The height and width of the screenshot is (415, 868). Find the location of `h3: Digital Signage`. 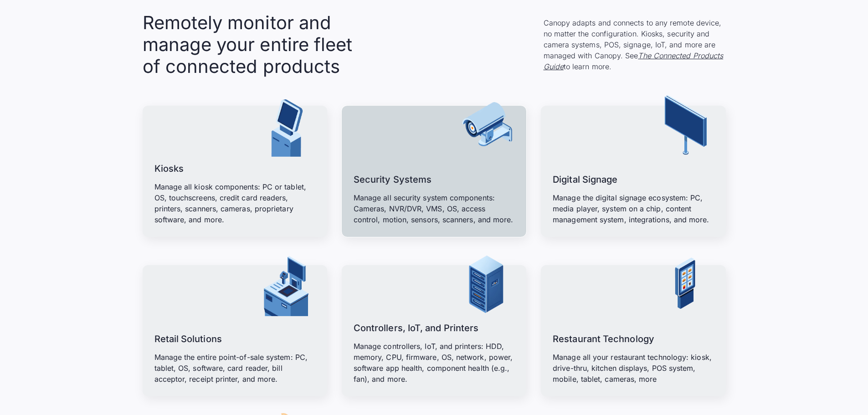

h3: Digital Signage is located at coordinates (585, 179).